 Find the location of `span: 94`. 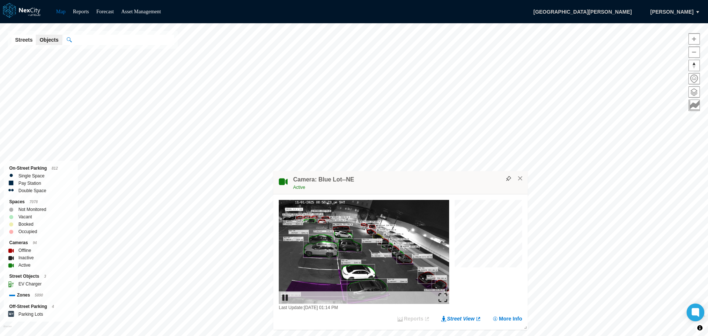

span: 94 is located at coordinates (35, 243).